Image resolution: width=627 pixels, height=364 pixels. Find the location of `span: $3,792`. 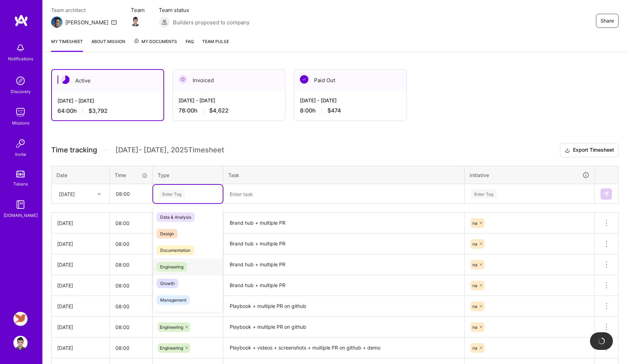

span: $3,792 is located at coordinates (98, 111).